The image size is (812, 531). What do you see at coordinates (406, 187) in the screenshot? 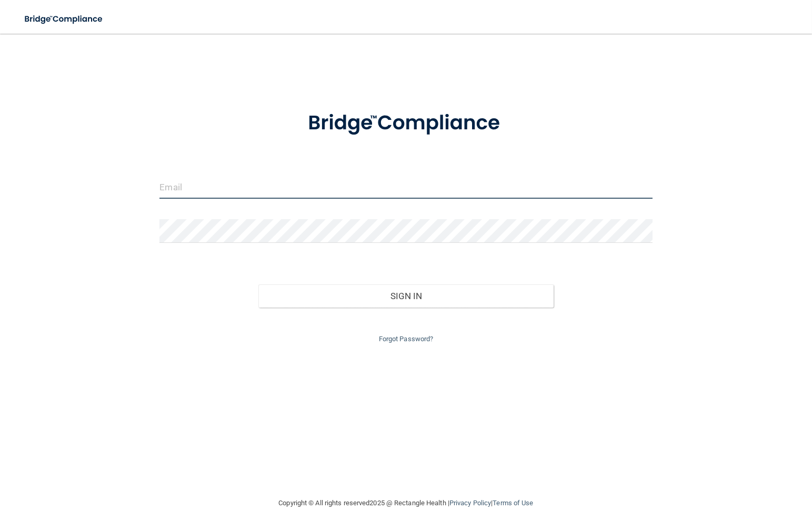
I see `input: Email` at bounding box center [406, 187].